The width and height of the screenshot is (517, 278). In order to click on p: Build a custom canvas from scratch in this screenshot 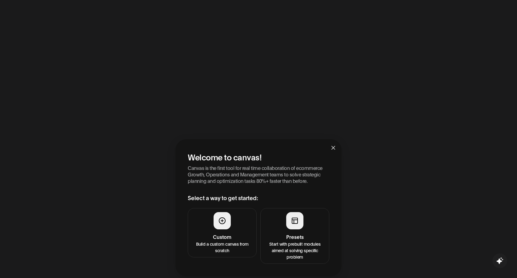, I will do `click(222, 247)`.